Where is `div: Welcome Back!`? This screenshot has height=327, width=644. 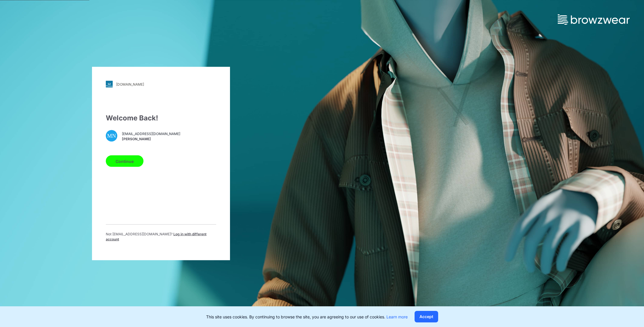
div: Welcome Back! is located at coordinates (161, 118).